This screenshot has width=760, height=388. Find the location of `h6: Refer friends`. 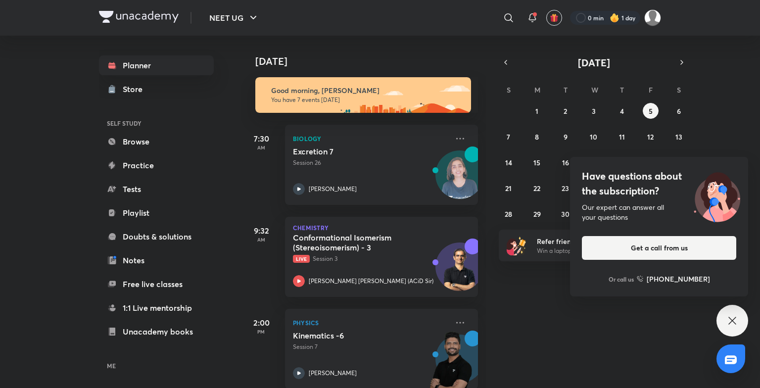

h6: Refer friends is located at coordinates (597, 241).